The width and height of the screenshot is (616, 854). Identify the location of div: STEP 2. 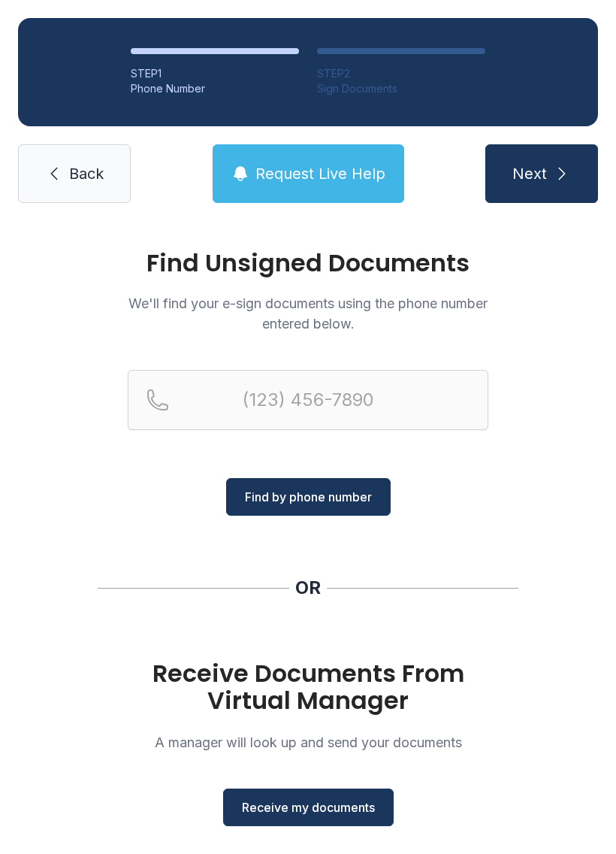
(401, 74).